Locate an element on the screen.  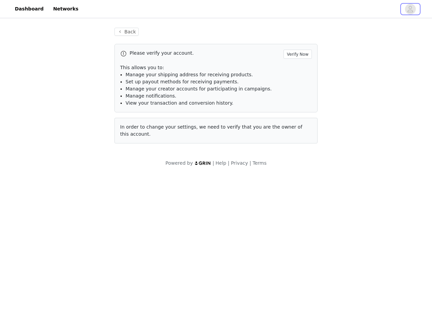
a: Help is located at coordinates (221, 163).